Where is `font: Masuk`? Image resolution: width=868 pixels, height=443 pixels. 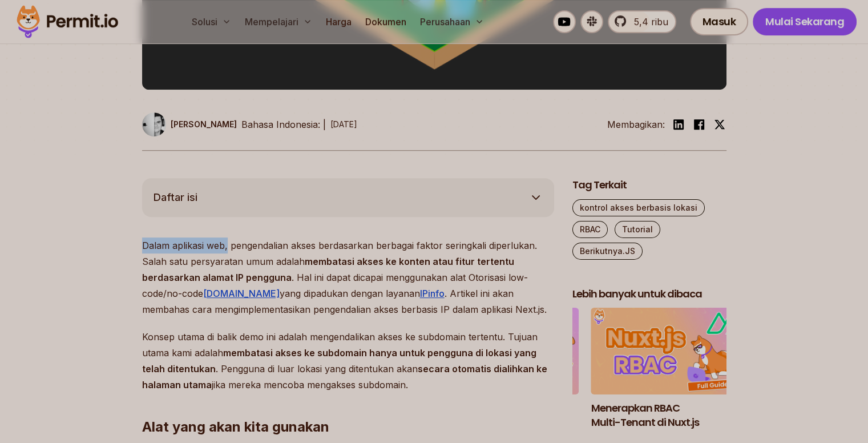
font: Masuk is located at coordinates (719, 21).